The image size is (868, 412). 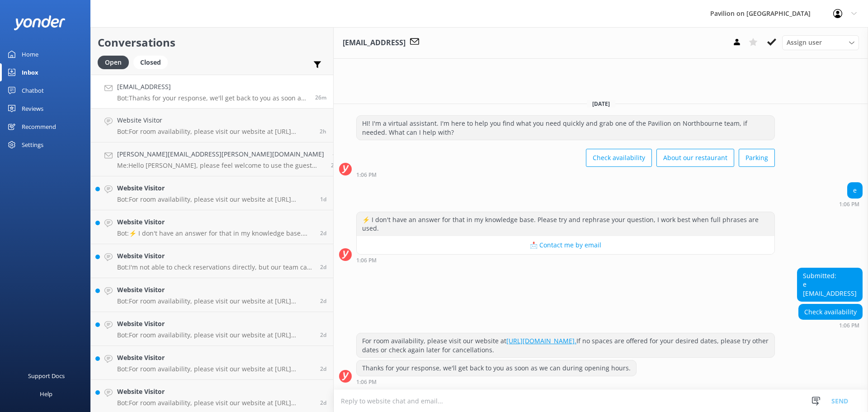 I want to click on div: Inbox, so click(x=30, y=73).